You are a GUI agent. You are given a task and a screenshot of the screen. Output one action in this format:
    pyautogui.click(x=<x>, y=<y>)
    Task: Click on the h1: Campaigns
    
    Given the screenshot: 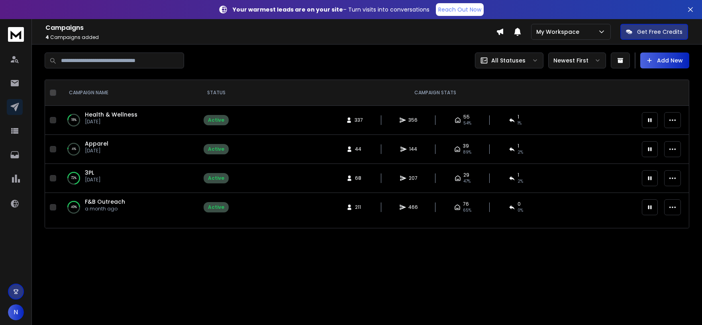 What is the action you would take?
    pyautogui.click(x=270, y=28)
    